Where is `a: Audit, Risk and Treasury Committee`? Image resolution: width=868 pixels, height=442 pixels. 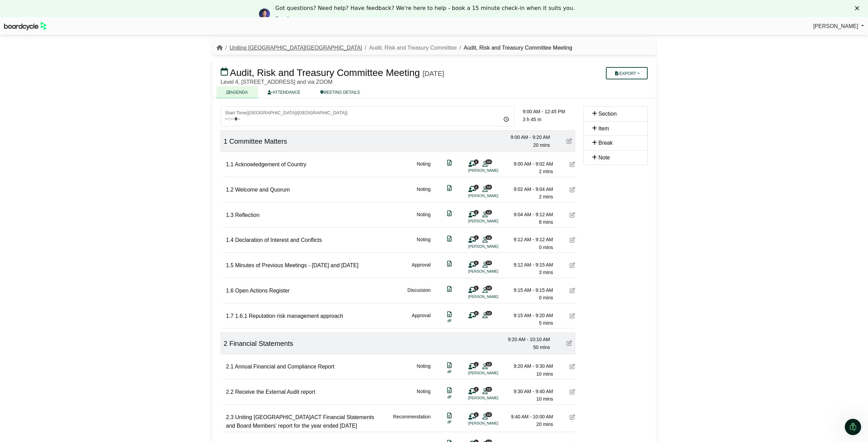
a: Audit, Risk and Treasury Committee is located at coordinates (413, 48).